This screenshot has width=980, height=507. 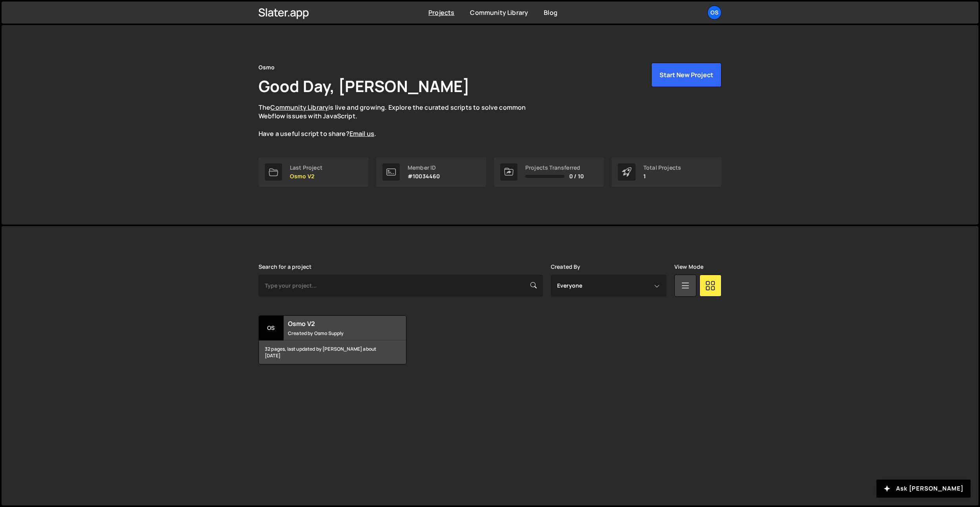 I want to click on a: Last Project Osmo V2, so click(x=313, y=172).